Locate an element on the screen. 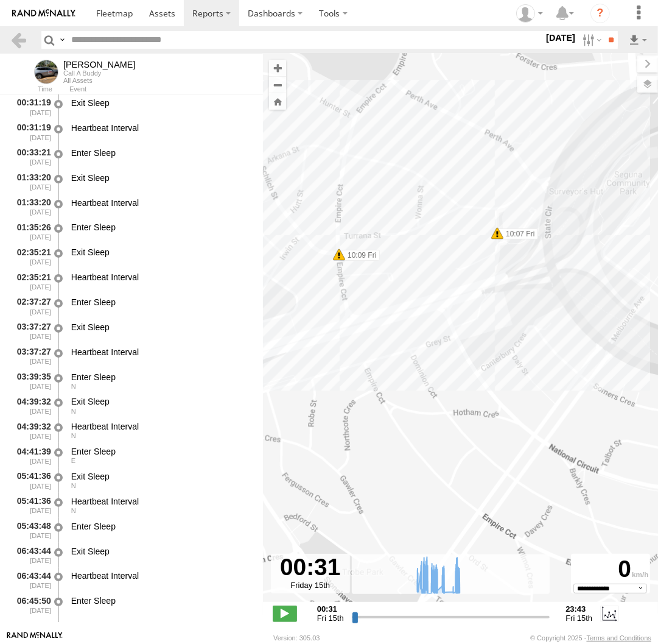 The height and width of the screenshot is (644, 658). div: 0 is located at coordinates (611, 570).